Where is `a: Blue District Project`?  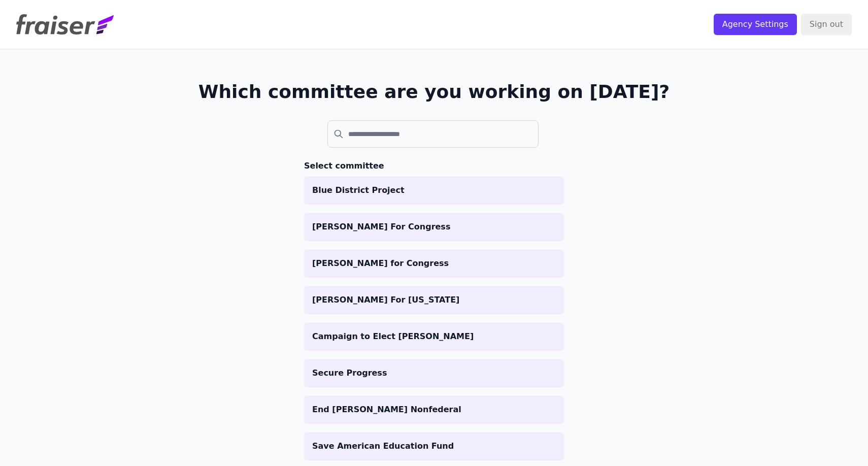 a: Blue District Project is located at coordinates (434, 190).